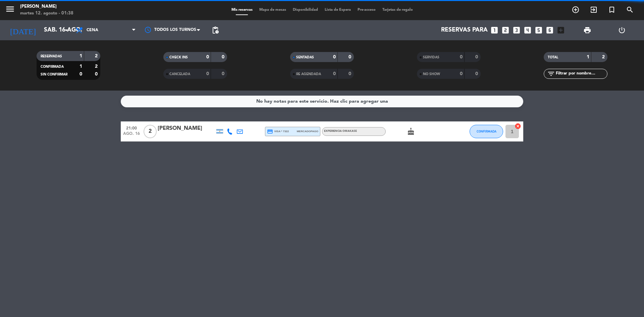 This screenshot has height=317, width=644. Describe the element at coordinates (341, 131) in the screenshot. I see `span: EXPERIENCIA OMAKASE` at that location.